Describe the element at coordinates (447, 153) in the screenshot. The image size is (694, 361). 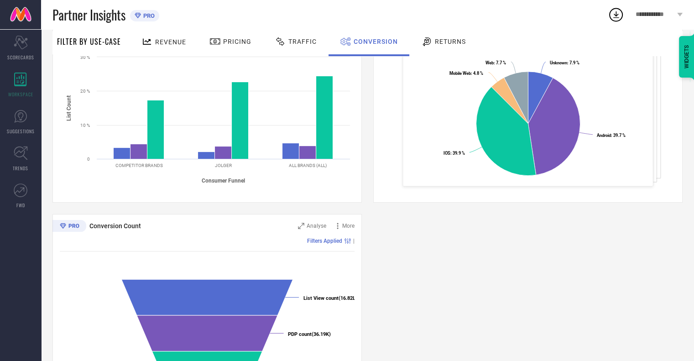
I see `tspan: IOS` at that location.